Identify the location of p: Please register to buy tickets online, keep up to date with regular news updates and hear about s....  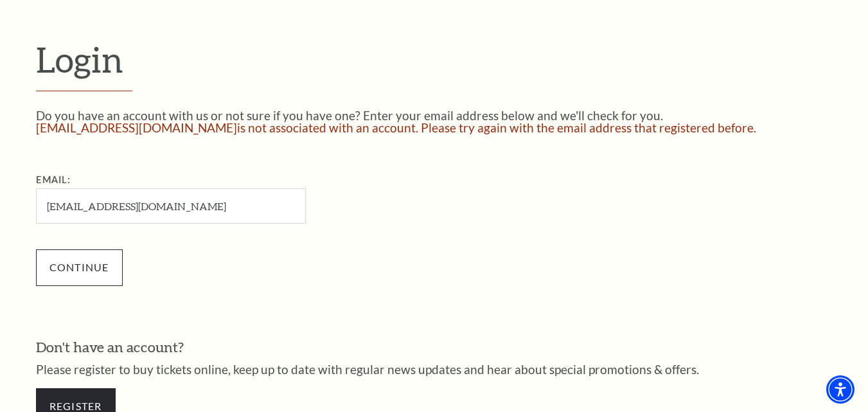
(434, 368).